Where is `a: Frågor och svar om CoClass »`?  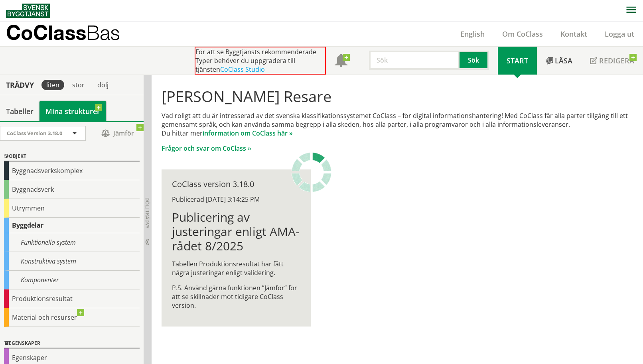 a: Frågor och svar om CoClass » is located at coordinates (206, 148).